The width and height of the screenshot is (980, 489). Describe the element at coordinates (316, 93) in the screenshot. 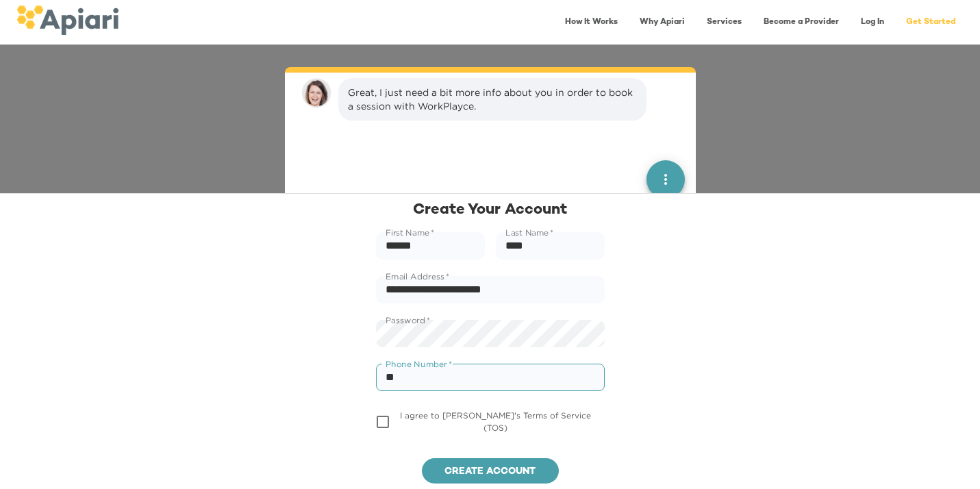

I see `img: amy.37686e0395c82528988e.png` at that location.